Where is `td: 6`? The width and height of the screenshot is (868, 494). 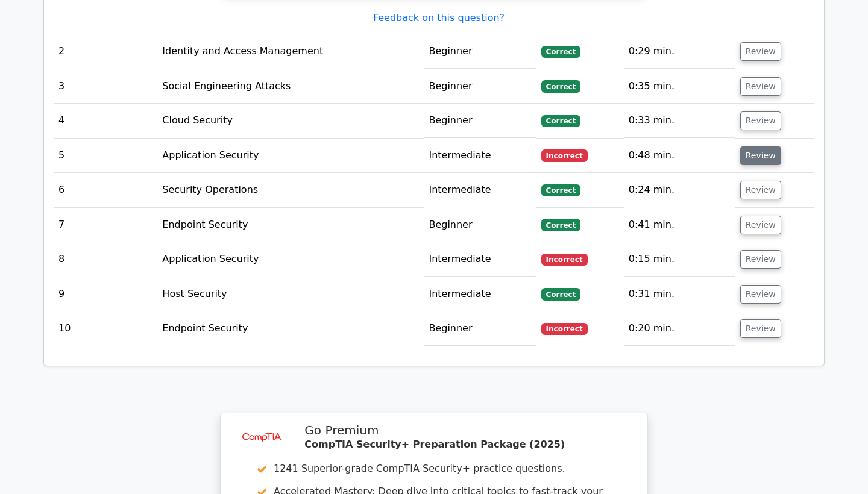
td: 6 is located at coordinates (105, 190).